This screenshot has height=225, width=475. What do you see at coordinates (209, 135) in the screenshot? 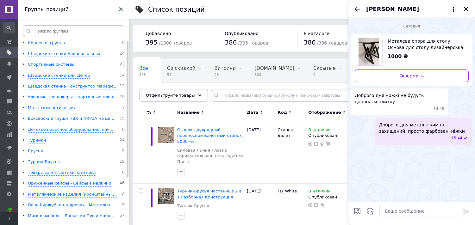
I see `span: Станок двухрядный переносной Балетный станок 2000мм` at bounding box center [209, 135].